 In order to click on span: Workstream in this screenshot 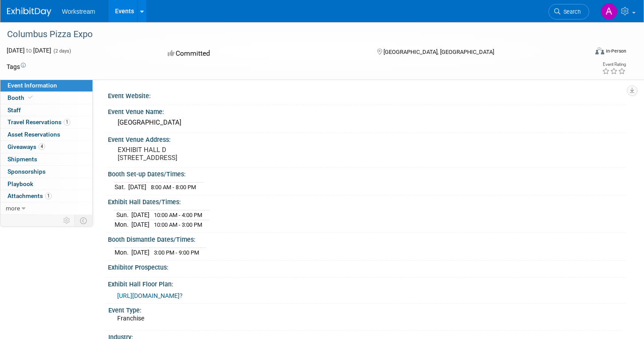, I will do `click(78, 11)`.